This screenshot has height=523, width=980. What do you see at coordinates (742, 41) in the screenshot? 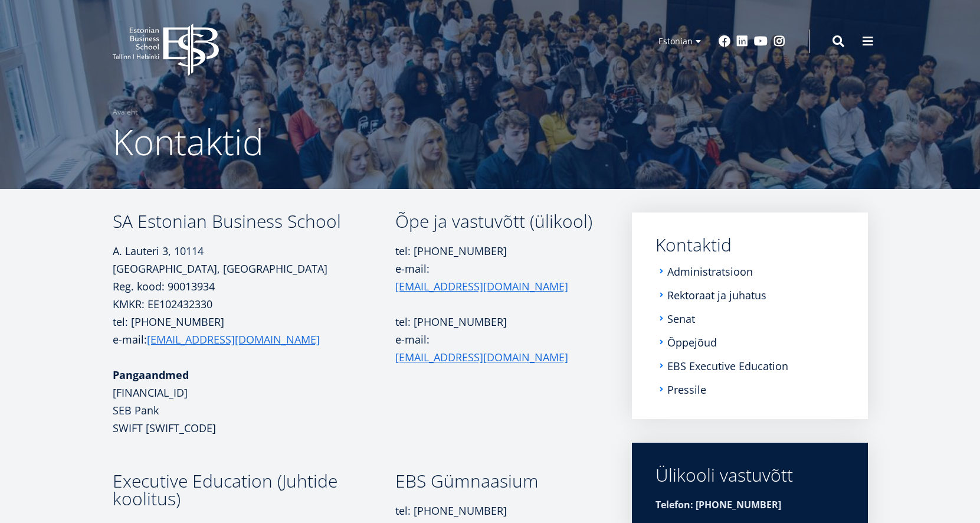
I see `a: Linkedin` at bounding box center [742, 41].